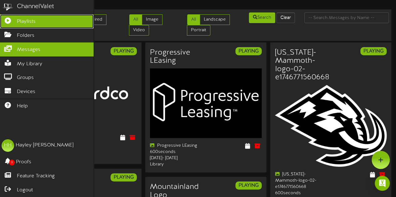 This screenshot has width=396, height=197. I want to click on div: Progressive LEasing, so click(175, 146).